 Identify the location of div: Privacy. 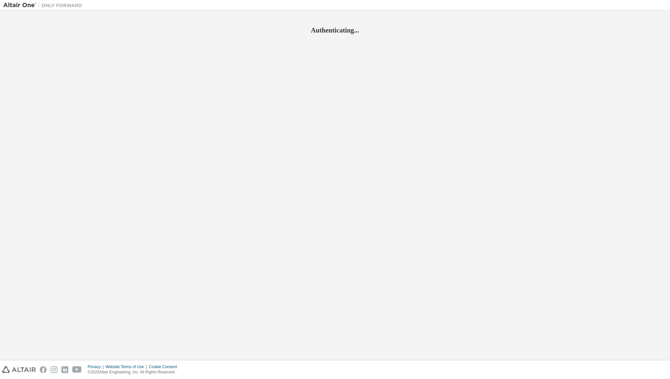
(96, 367).